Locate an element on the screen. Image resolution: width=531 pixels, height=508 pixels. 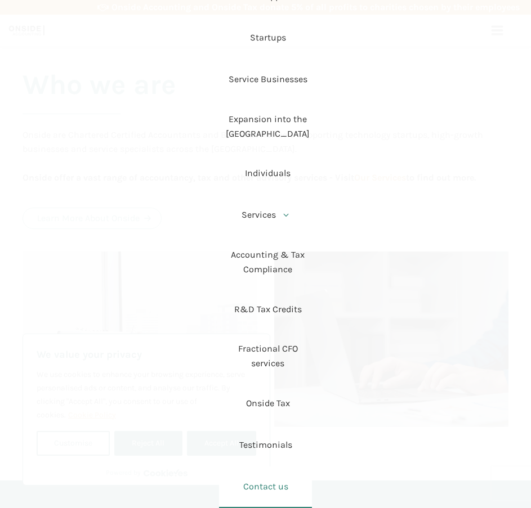
a: R&D Tax Credits is located at coordinates (265, 309).